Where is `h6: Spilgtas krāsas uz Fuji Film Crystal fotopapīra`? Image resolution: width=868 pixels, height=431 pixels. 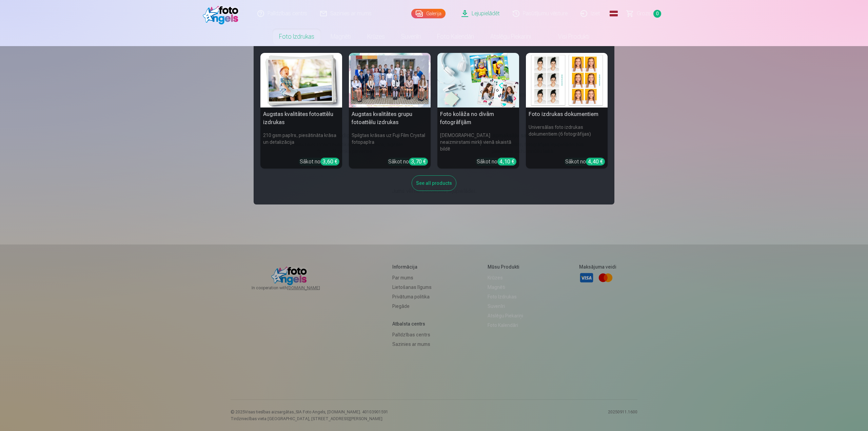
h6: Spilgtas krāsas uz Fuji Film Crystal fotopapīra is located at coordinates (390, 142).